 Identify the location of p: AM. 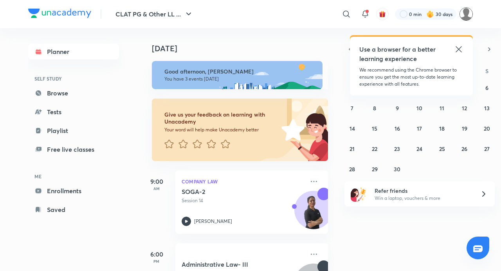
(156, 189).